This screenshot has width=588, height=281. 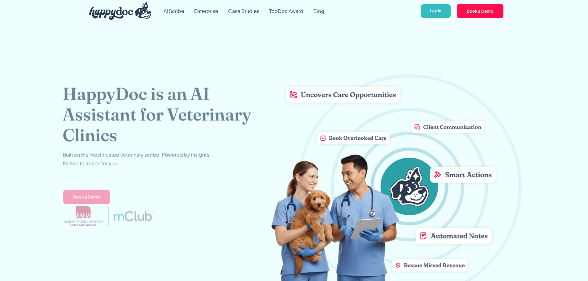 What do you see at coordinates (118, 11) in the screenshot?
I see `a: home` at bounding box center [118, 11].